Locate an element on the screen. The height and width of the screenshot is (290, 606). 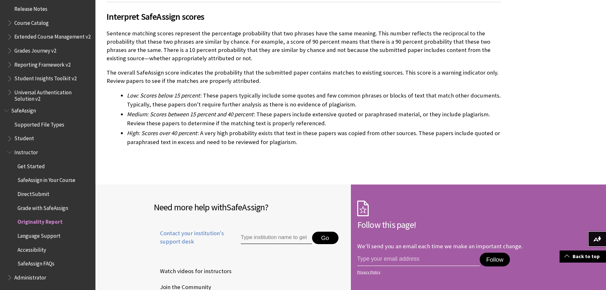
span: High: Scores over 40 percent is located at coordinates (162, 133).